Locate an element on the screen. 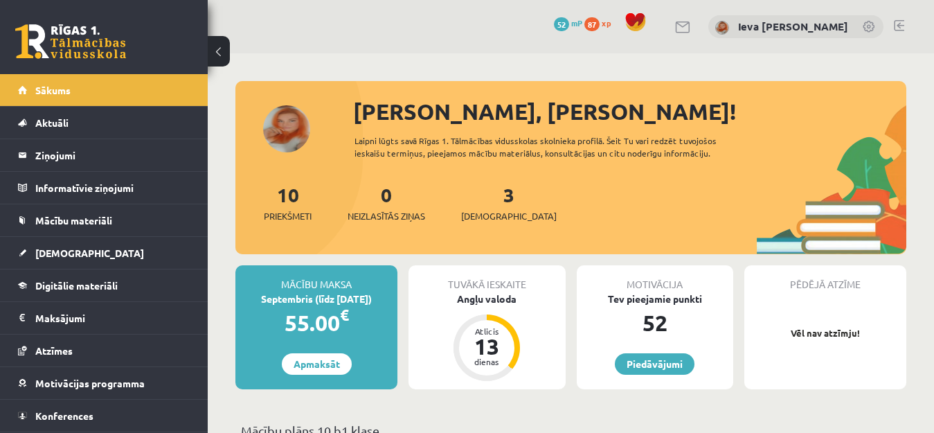 The width and height of the screenshot is (934, 433). a: Mācību materiāli is located at coordinates (104, 220).